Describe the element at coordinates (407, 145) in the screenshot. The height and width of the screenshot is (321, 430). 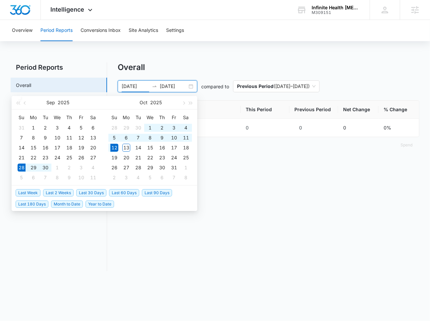
I see `button: Spend` at that location.